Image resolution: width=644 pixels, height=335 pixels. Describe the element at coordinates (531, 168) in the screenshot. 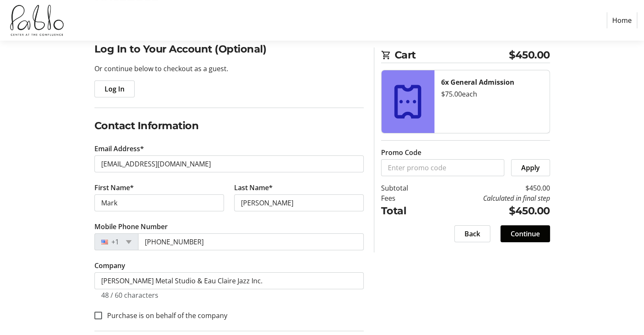

I see `button: Apply` at that location.